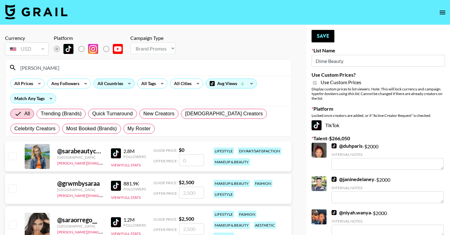 The width and height of the screenshot is (450, 235). I want to click on label: Platform, so click(378, 109).